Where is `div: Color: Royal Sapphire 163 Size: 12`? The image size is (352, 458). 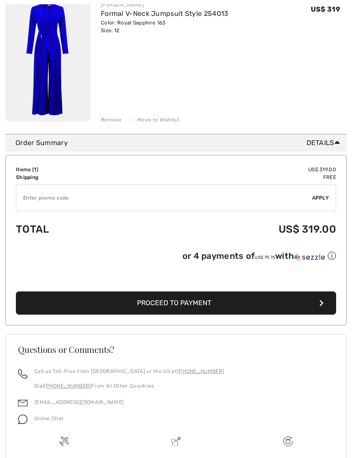
div: Color: Royal Sapphire 163 Size: 12 is located at coordinates (165, 27).